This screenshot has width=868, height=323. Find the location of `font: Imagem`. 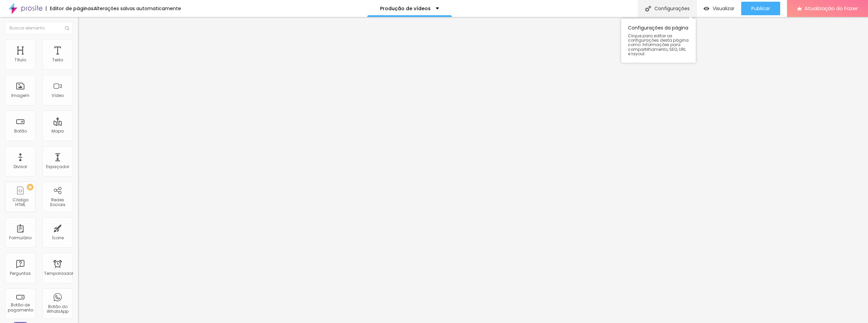

font: Imagem is located at coordinates (20, 95).